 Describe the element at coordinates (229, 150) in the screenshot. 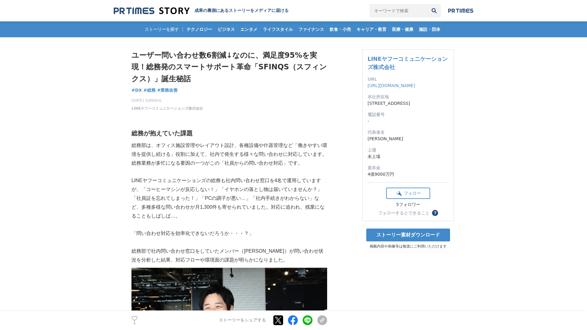

I see `p: 総務部は、オフィス施設管理やレイアウト設計、各種設備や什器管理など「働きやすい環境を提供し続ける」役割に加えて、社内で発生する様々な問い合わせに対応しています。` at that location.